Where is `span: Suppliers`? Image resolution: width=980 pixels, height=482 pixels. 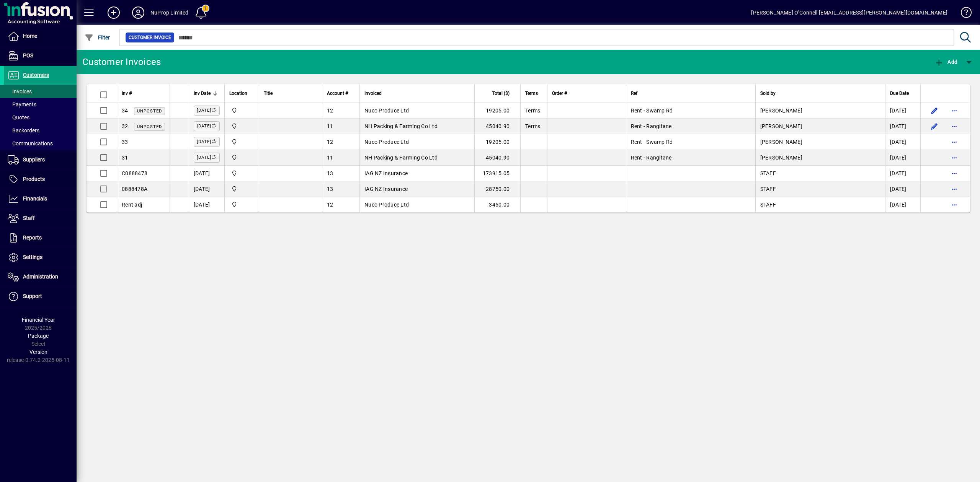 span: Suppliers is located at coordinates (34, 160).